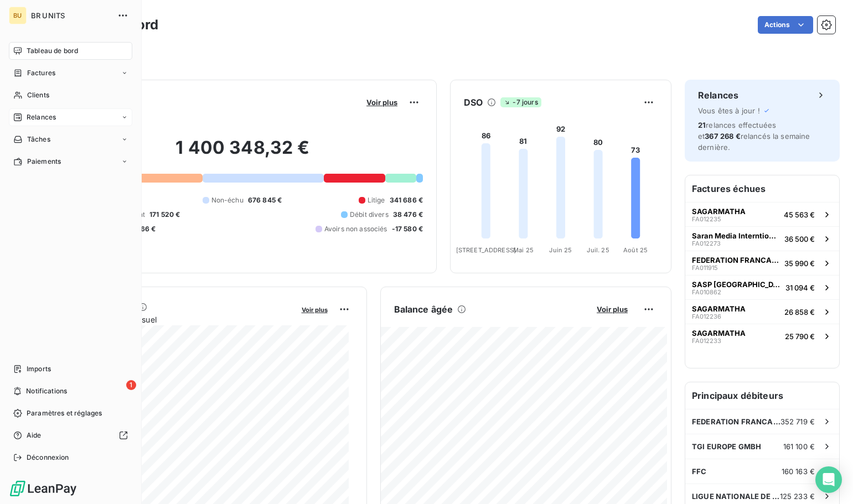 Image resolution: width=853 pixels, height=504 pixels. Describe the element at coordinates (376, 200) in the screenshot. I see `span: Litige` at that location.